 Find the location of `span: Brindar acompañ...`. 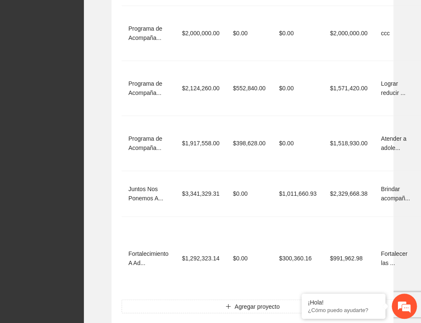

span: Brindar acompañ... is located at coordinates (395, 193).